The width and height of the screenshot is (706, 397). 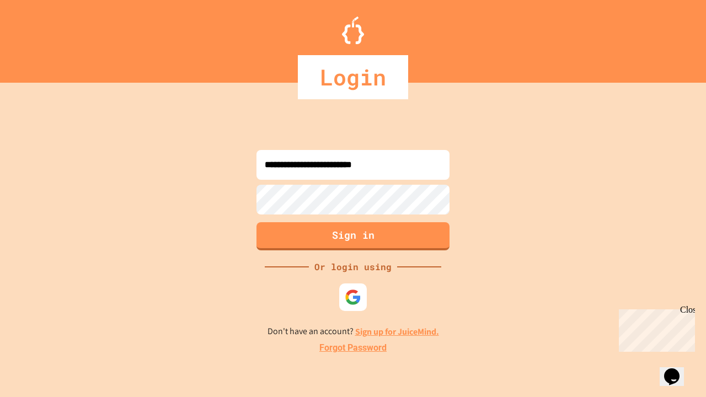 I want to click on div: Login, so click(x=353, y=77).